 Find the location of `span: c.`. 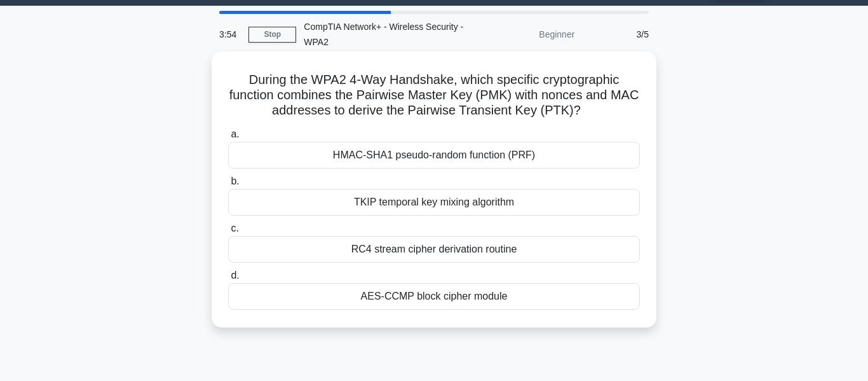

span: c. is located at coordinates (235, 228).